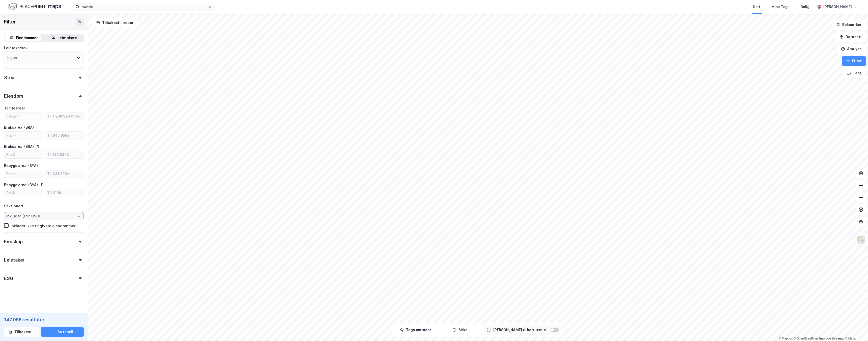  I want to click on input: ClearOpen, so click(44, 216).